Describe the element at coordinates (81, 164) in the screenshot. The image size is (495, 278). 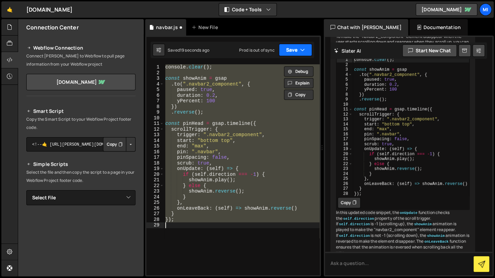
I see `h2: Simple Scripts` at that location.